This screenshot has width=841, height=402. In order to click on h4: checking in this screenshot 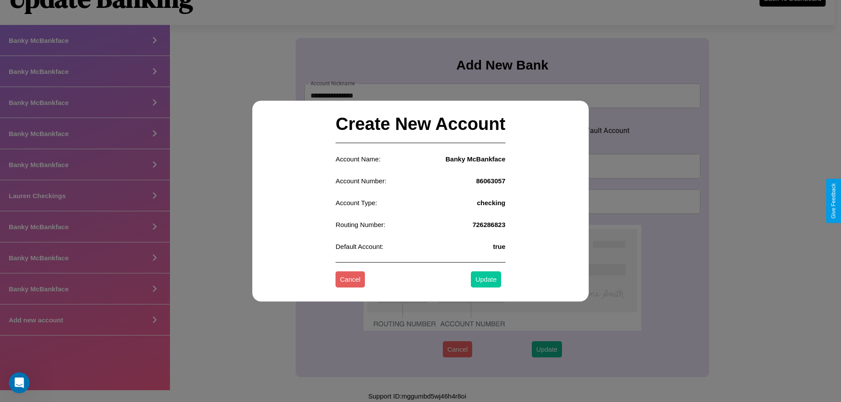, I will do `click(491, 203)`.